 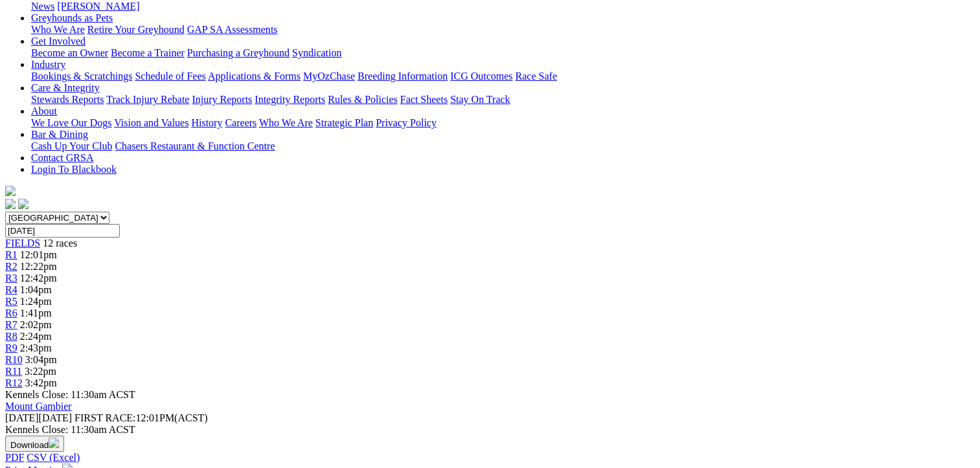 I want to click on span: 2:02pm, so click(x=36, y=324).